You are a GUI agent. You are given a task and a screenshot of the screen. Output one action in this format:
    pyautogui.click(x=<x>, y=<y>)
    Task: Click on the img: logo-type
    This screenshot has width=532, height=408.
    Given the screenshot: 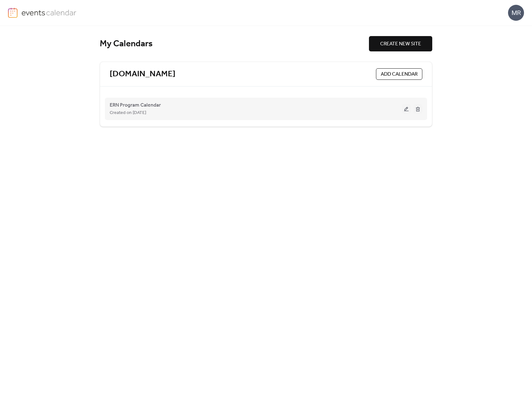 What is the action you would take?
    pyautogui.click(x=49, y=13)
    